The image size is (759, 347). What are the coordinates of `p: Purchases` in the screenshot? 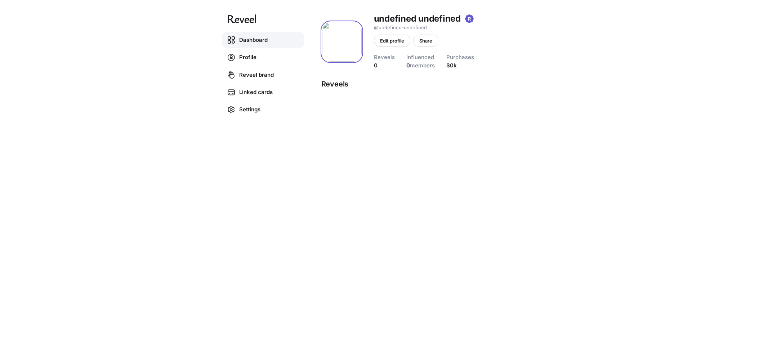 It's located at (460, 57).